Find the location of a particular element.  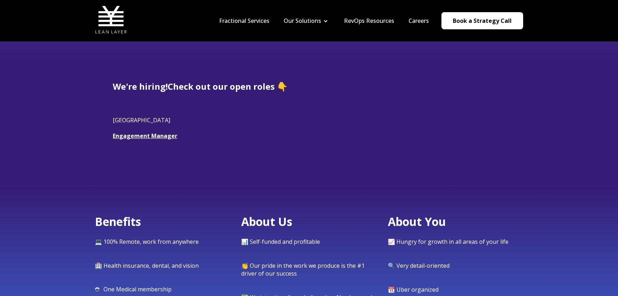

a: Careers is located at coordinates (419, 21).